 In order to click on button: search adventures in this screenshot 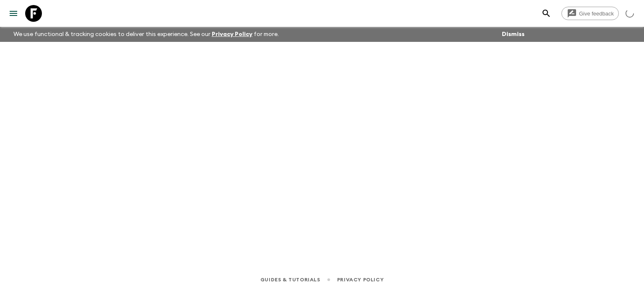, I will do `click(546, 13)`.